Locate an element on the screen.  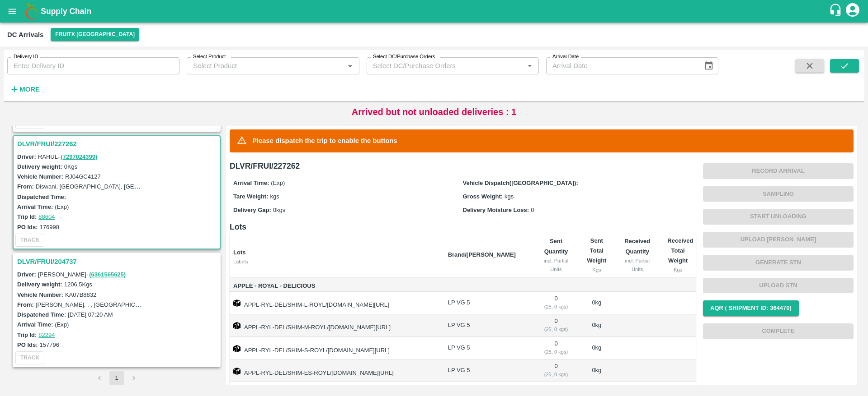
h3: DLVR/FRUI/204737 is located at coordinates (118, 262).